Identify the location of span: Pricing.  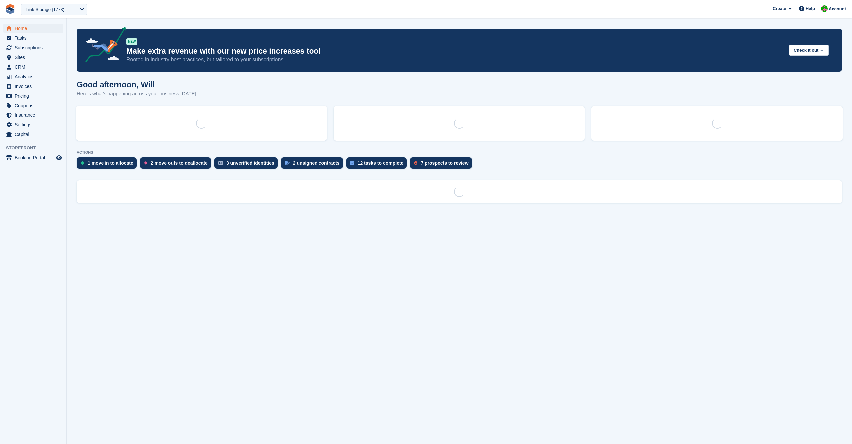
(35, 96).